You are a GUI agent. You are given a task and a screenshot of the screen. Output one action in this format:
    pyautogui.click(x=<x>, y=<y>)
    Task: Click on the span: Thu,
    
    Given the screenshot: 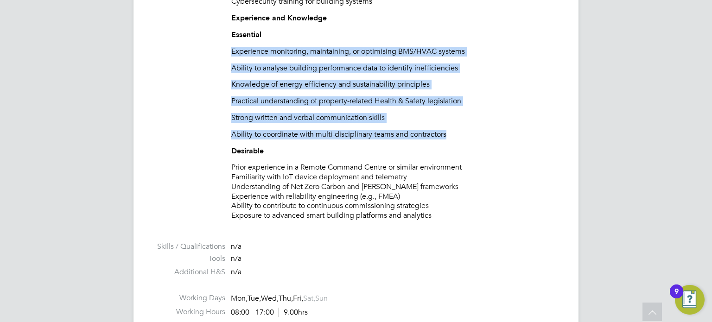 What is the action you would take?
    pyautogui.click(x=285, y=298)
    